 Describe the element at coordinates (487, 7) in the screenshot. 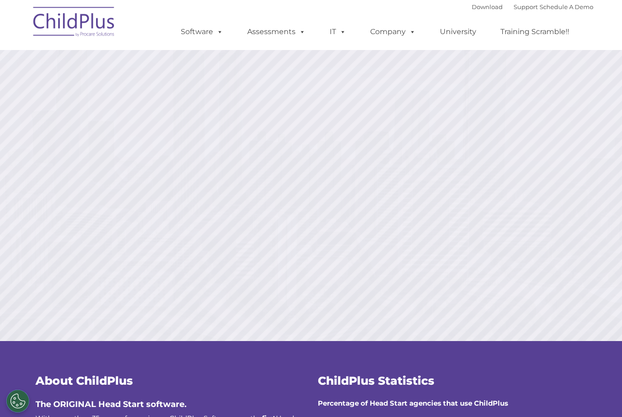

I see `a: Download` at that location.